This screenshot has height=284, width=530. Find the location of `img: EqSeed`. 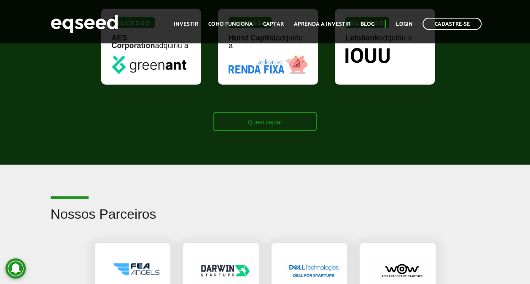

img: EqSeed is located at coordinates (84, 24).